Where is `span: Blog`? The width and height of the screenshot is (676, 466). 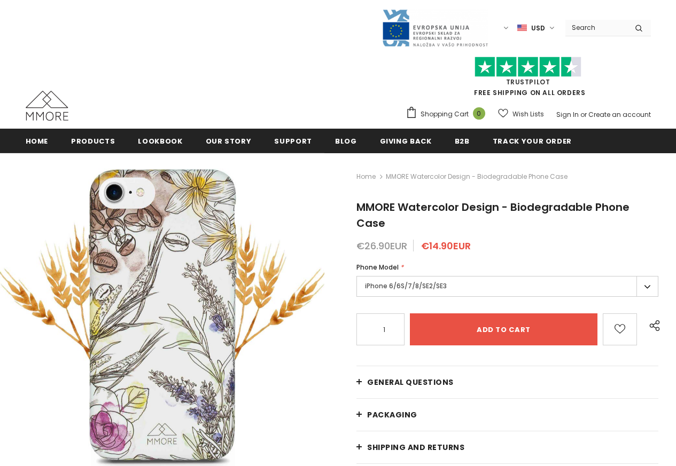
span: Blog is located at coordinates (346, 141).